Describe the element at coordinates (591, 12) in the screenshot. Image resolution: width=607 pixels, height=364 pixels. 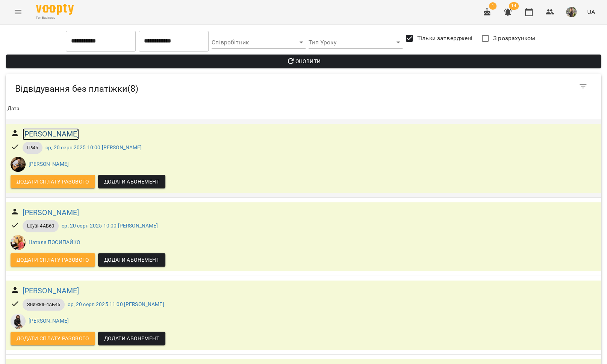
I see `button: UA` at that location.